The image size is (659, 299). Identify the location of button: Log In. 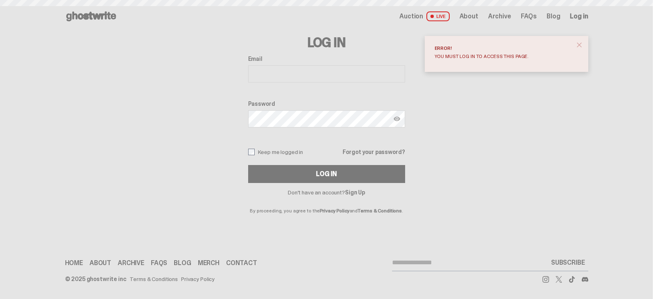
(327, 174).